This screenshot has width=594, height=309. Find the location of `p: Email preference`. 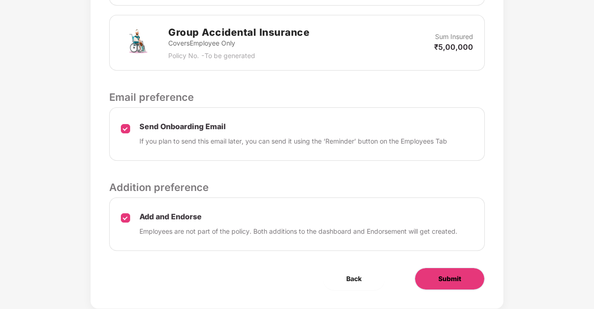

p: Email preference is located at coordinates (297, 97).